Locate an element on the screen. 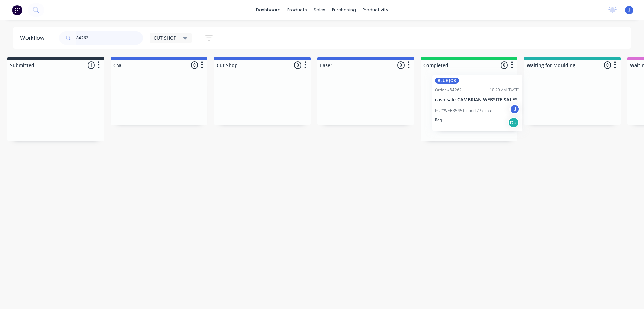 The width and height of the screenshot is (644, 309). input: Search for orders... is located at coordinates (110, 38).